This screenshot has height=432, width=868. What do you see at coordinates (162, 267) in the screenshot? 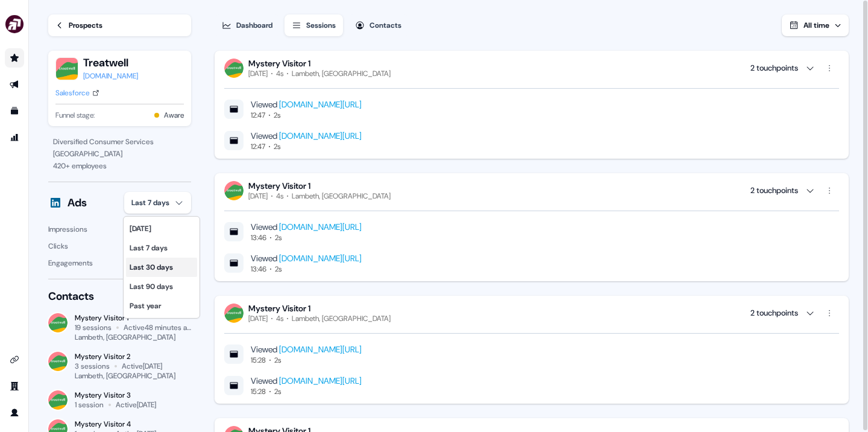
I see `div: Last 30 days` at bounding box center [162, 267].